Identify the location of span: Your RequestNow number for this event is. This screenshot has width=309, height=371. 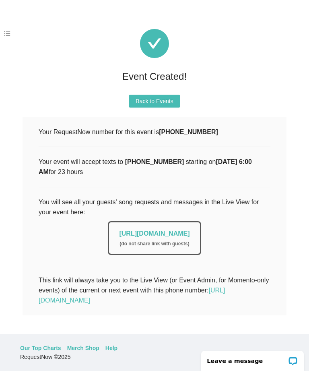
(129, 132).